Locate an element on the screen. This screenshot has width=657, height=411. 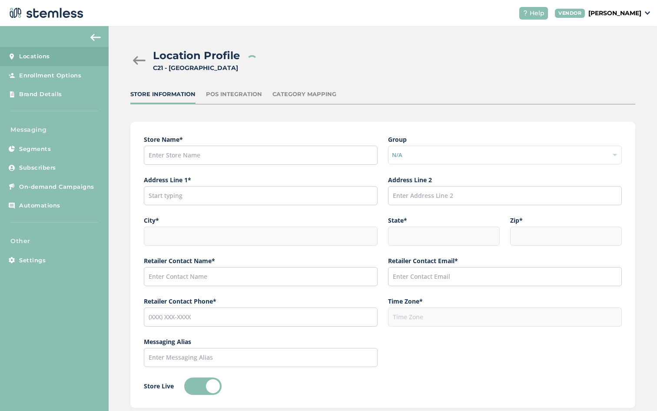
label: Messaging Alias is located at coordinates (261, 341).